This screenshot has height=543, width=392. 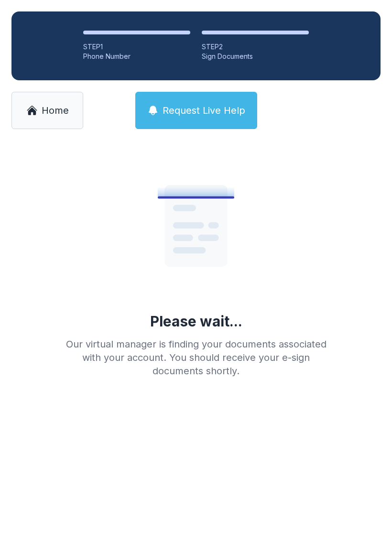 What do you see at coordinates (137, 47) in the screenshot?
I see `div: STEP 1` at bounding box center [137, 47].